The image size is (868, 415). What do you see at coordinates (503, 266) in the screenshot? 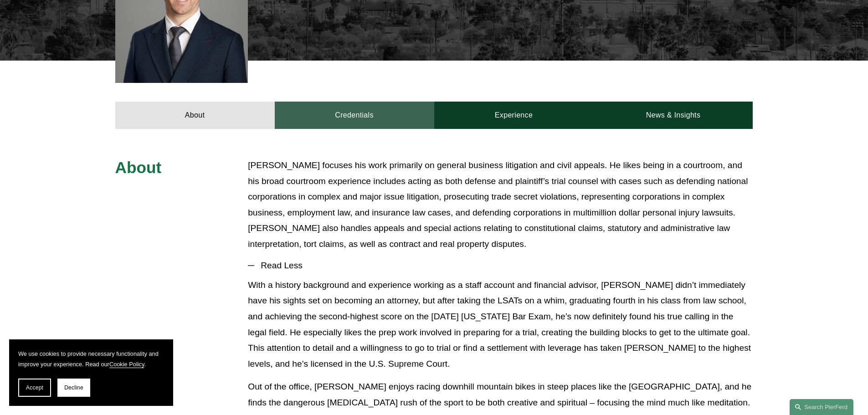
I see `span: Read Less` at bounding box center [503, 266].